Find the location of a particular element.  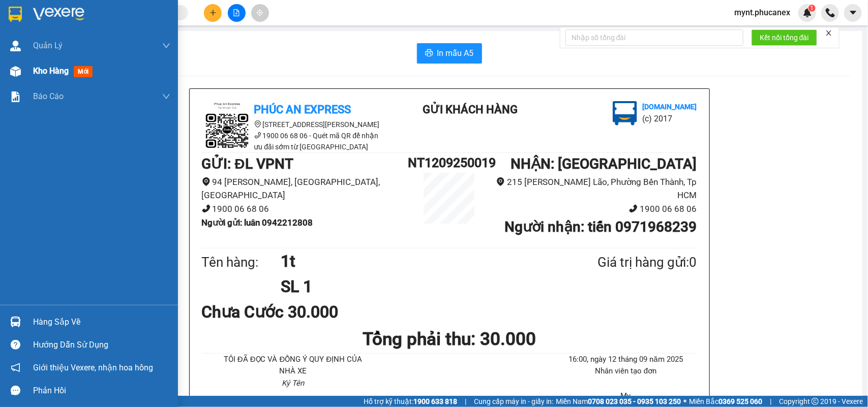

span: 1 is located at coordinates (811, 8).